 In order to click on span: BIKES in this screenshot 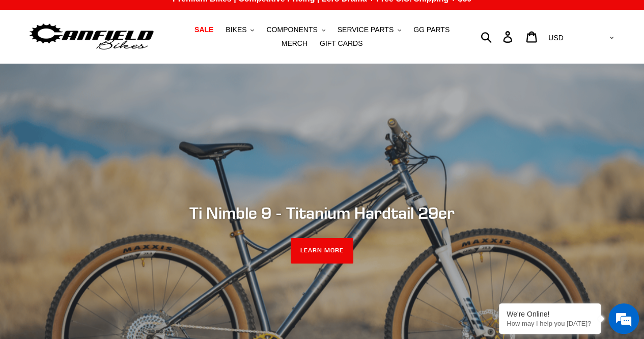, I will do `click(235, 30)`.